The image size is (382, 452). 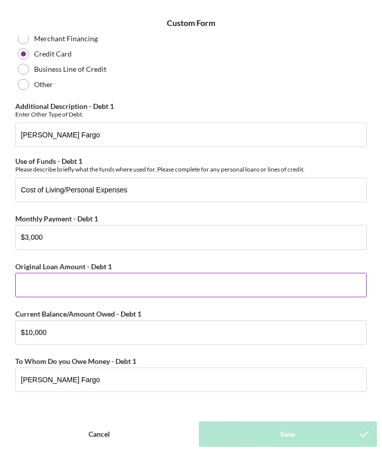 What do you see at coordinates (64, 266) in the screenshot?
I see `label: Original Loan Amount - Debt 1` at bounding box center [64, 266].